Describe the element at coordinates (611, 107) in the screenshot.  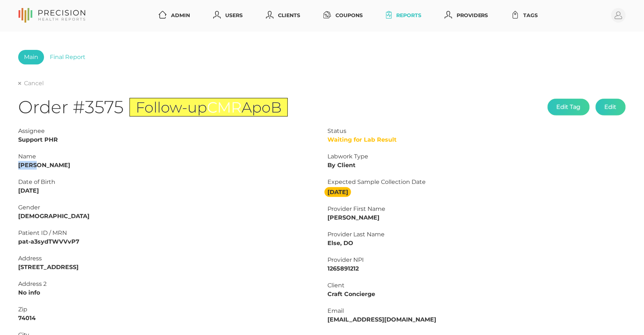
I see `button: Edit` at that location.